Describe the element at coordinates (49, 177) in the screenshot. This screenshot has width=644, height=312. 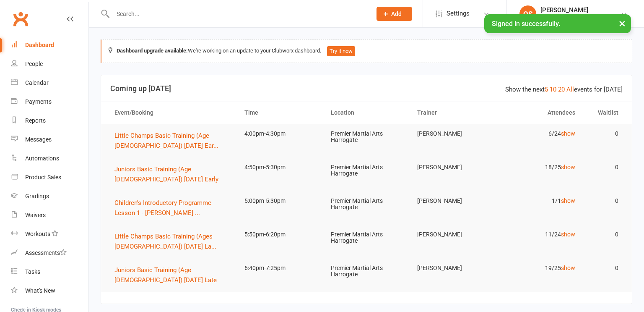
I see `a: Product Sales` at that location.